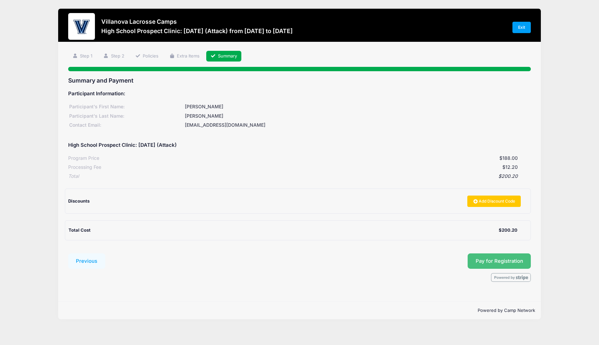 This screenshot has width=599, height=345. Describe the element at coordinates (84, 158) in the screenshot. I see `div: Program Price` at that location.